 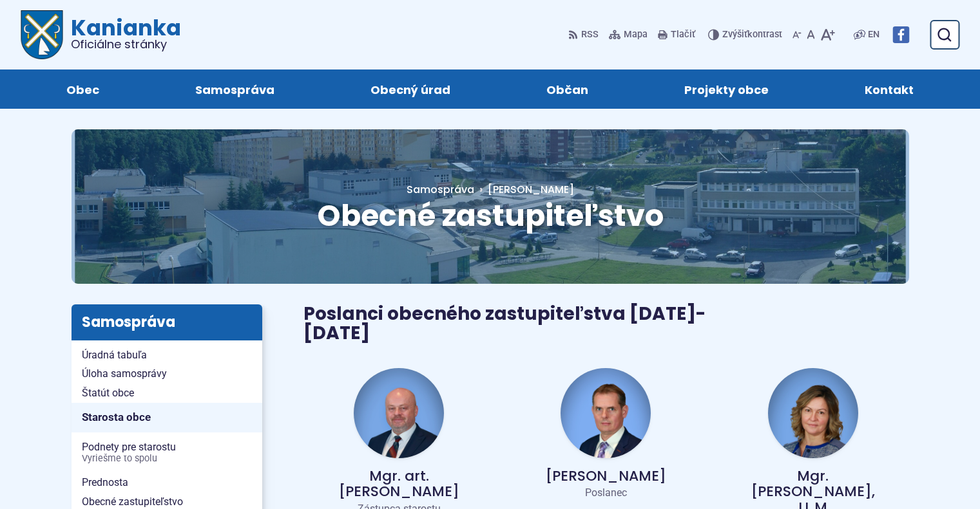 I want to click on a: Podnety pre starostuVyriešme to spolu, so click(x=167, y=453).